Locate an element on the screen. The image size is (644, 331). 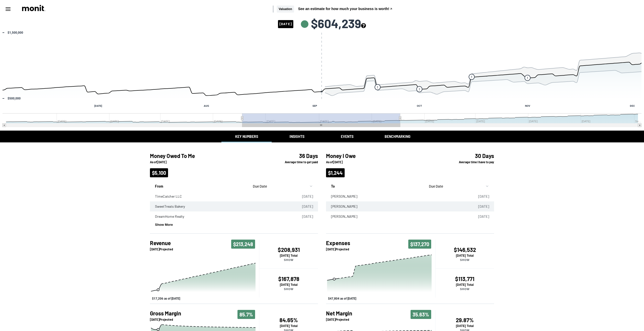
h4: Gross Margin is located at coordinates (166, 313).